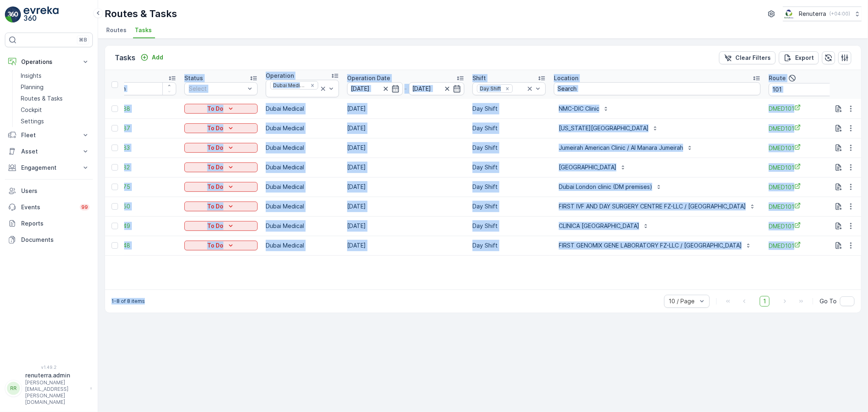 Image resolution: width=868 pixels, height=412 pixels. Describe the element at coordinates (41, 15) in the screenshot. I see `img: logo_light-DOdMpM7g.png` at that location.